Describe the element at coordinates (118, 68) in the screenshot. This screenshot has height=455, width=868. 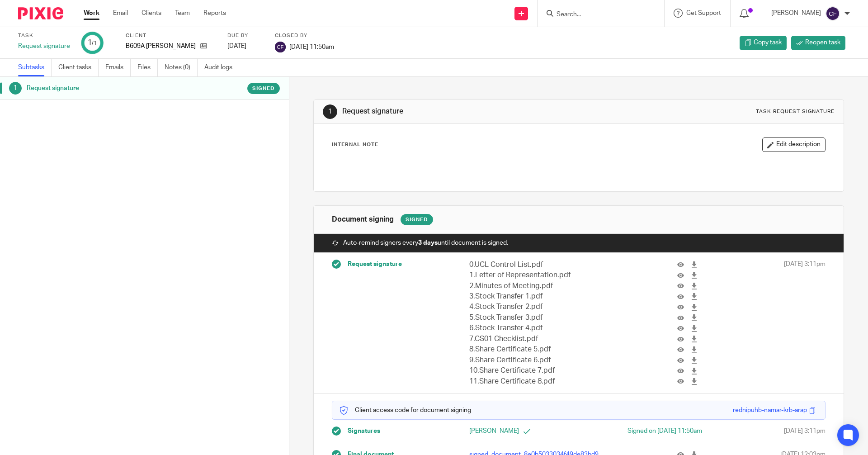
I see `a: Emails` at that location.